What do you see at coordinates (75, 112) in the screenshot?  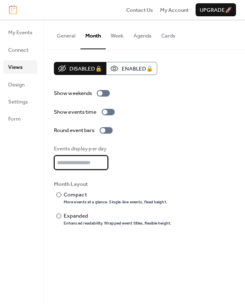 I see `div: Show events time` at bounding box center [75, 112].